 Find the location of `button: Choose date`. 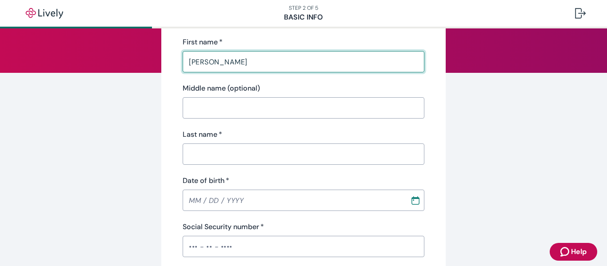

button: Choose date is located at coordinates (416, 201).